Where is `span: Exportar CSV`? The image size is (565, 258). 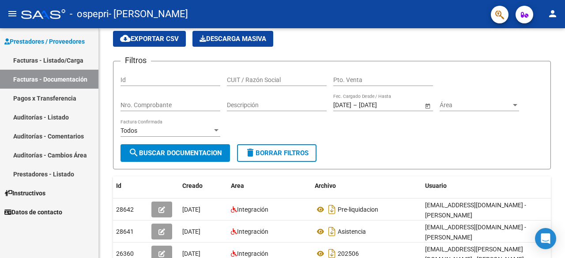 span: Exportar CSV is located at coordinates (149, 39).